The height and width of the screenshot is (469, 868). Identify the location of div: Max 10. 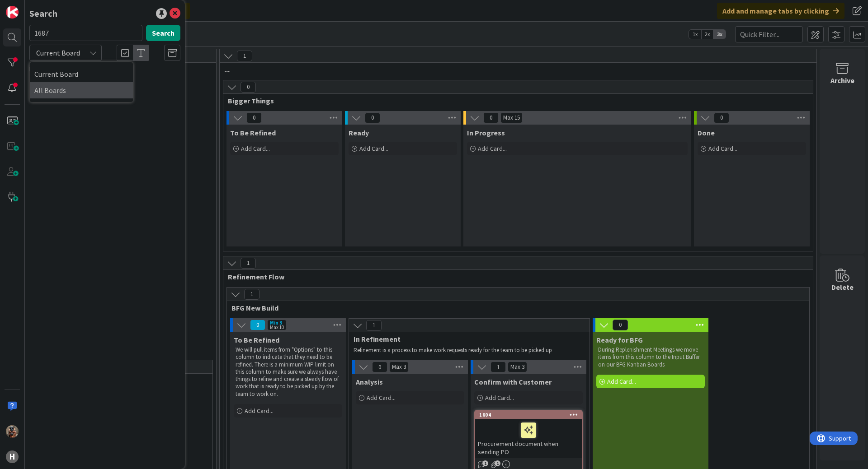
(277, 328).